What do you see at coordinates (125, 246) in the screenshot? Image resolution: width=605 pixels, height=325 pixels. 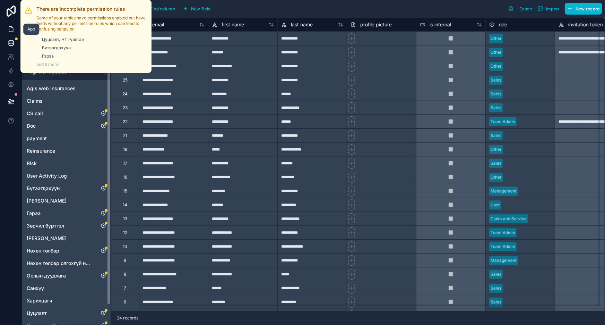 I see `div: 10` at bounding box center [125, 246].